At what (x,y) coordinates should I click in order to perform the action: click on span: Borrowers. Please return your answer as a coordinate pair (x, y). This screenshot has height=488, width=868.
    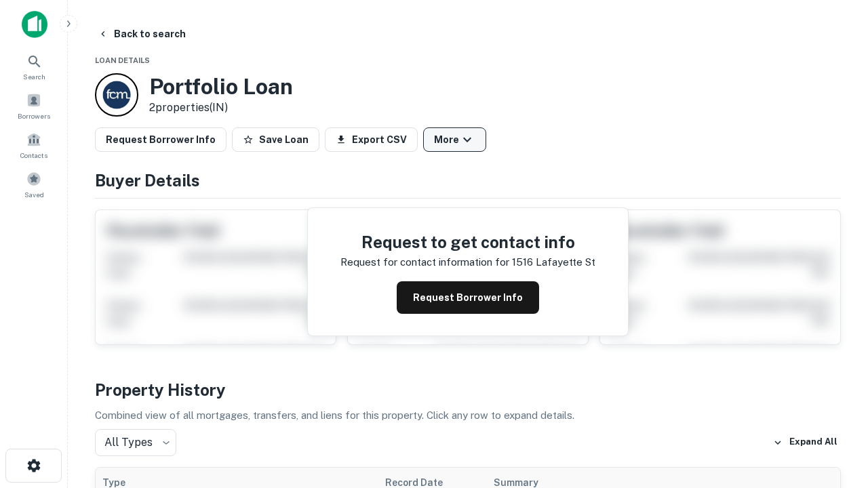
    Looking at the image, I should click on (34, 116).